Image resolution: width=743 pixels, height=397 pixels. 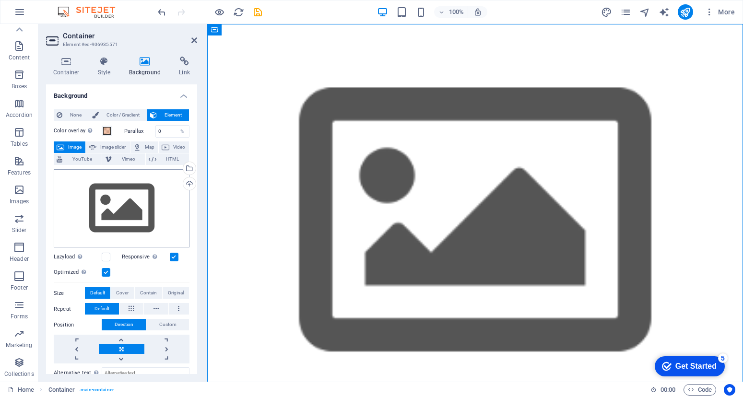 What do you see at coordinates (70, 147) in the screenshot?
I see `button: Image` at bounding box center [70, 147].